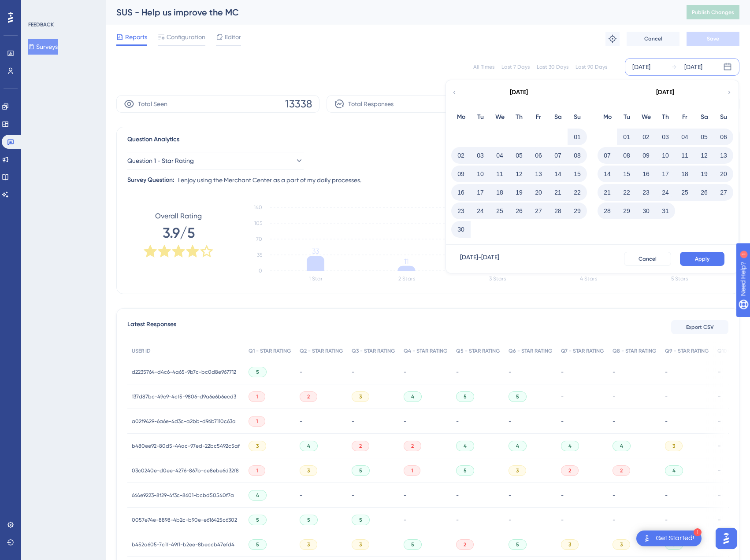  What do you see at coordinates (500, 155) in the screenshot?
I see `button: 04` at bounding box center [500, 155].